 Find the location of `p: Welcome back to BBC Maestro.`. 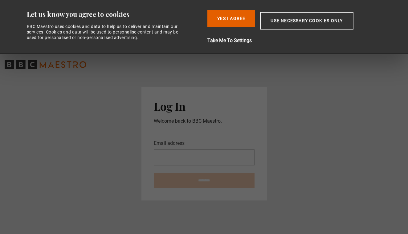

p: Welcome back to BBC Maestro. is located at coordinates (204, 121).